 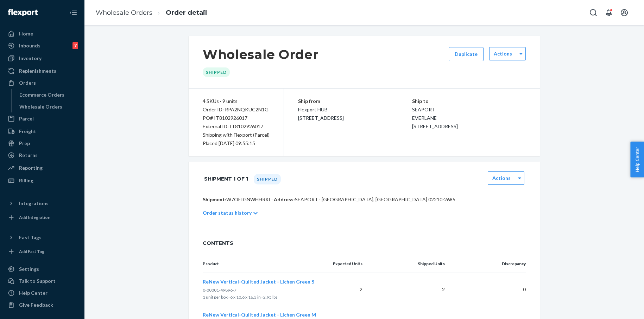 I want to click on div: Orders, so click(x=28, y=83).